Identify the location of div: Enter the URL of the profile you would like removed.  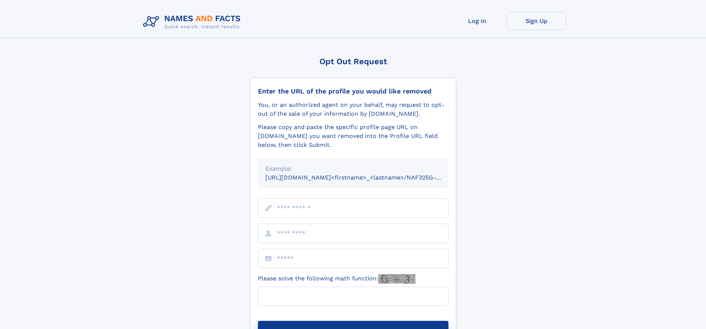
(353, 91).